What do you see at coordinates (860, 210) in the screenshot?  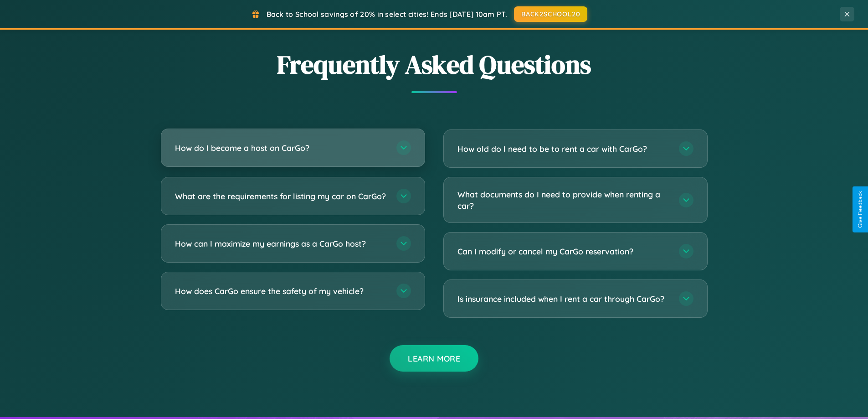 I see `div: Give Feedback` at bounding box center [860, 210].